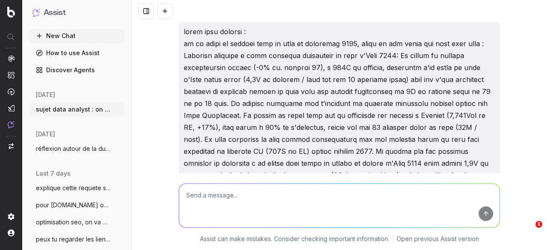 This screenshot has height=250, width=547. I want to click on img: Analytics, so click(11, 59).